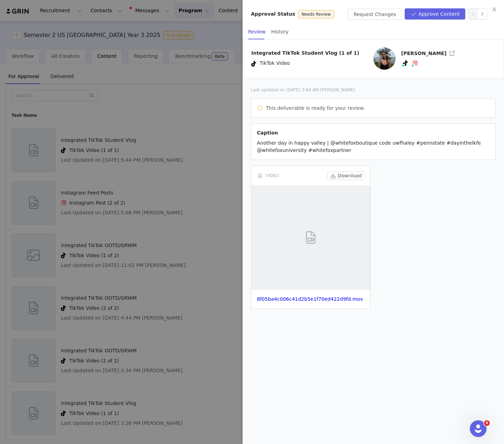 The width and height of the screenshot is (504, 444). Describe the element at coordinates (373, 133) in the screenshot. I see `p: Caption` at that location.